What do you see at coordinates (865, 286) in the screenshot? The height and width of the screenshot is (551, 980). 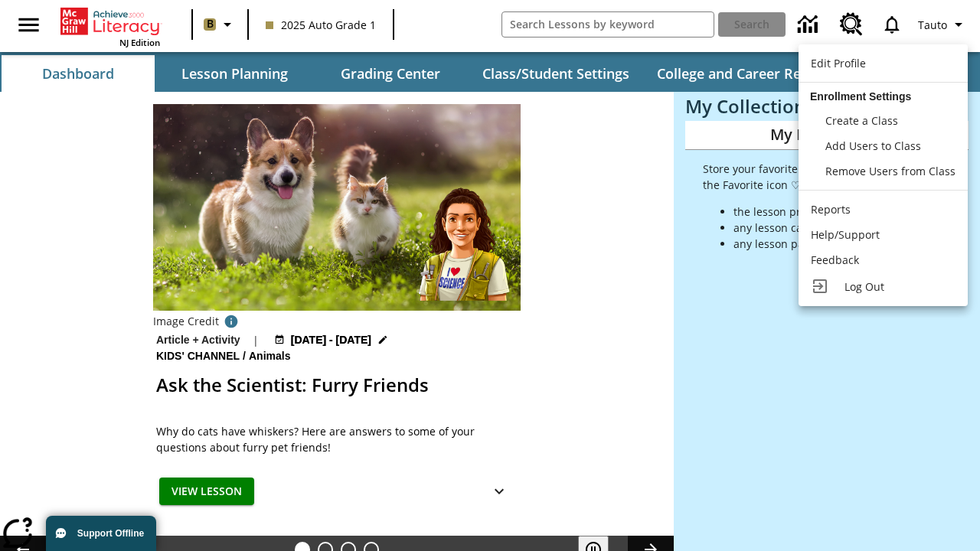 I see `span: Log Out` at bounding box center [865, 286].